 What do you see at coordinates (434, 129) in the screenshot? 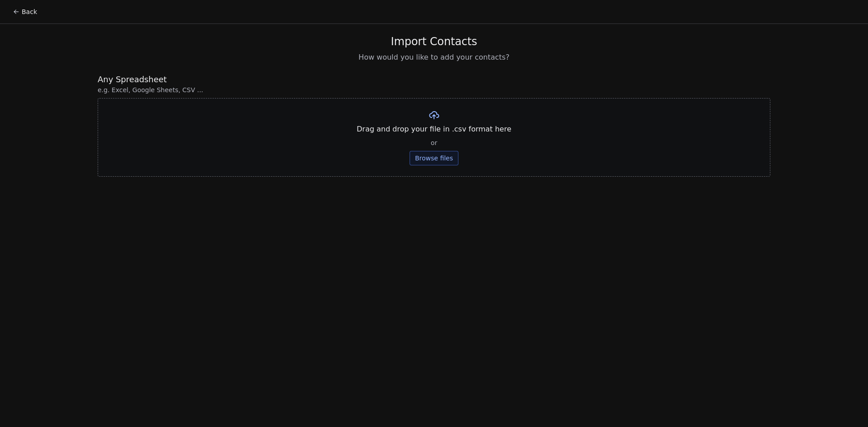
I see `span: Drag and drop your file in .csv format here` at bounding box center [434, 129].